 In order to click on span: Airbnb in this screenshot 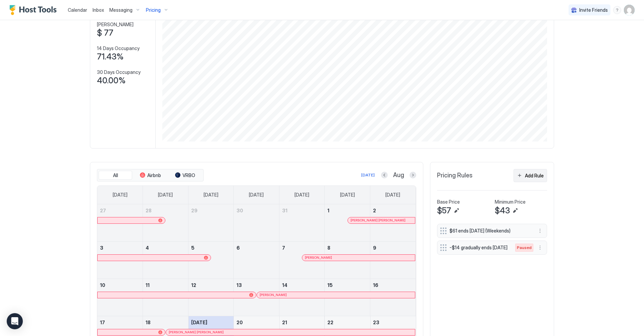, I will do `click(154, 175)`.